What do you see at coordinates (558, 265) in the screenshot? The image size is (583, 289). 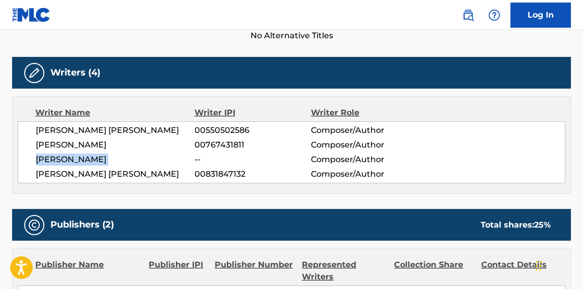 I see `div: Chat Widget` at bounding box center [558, 265].